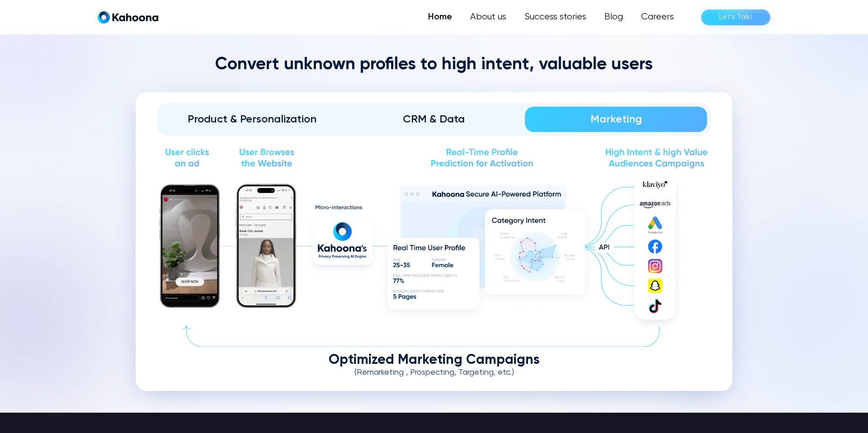 Image resolution: width=868 pixels, height=433 pixels. Describe the element at coordinates (614, 17) in the screenshot. I see `a: Blog` at that location.